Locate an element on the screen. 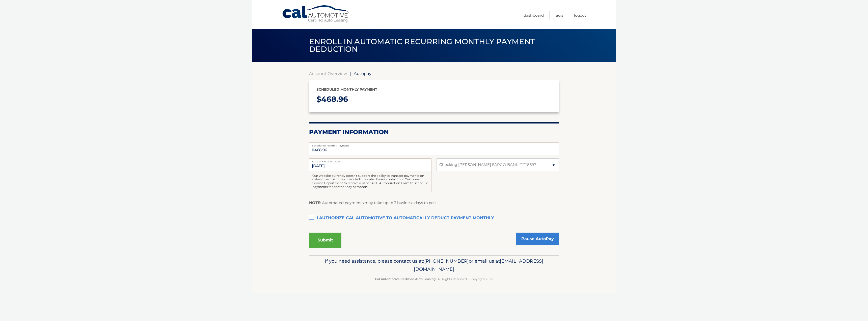  span: 468.96 is located at coordinates (335, 99).